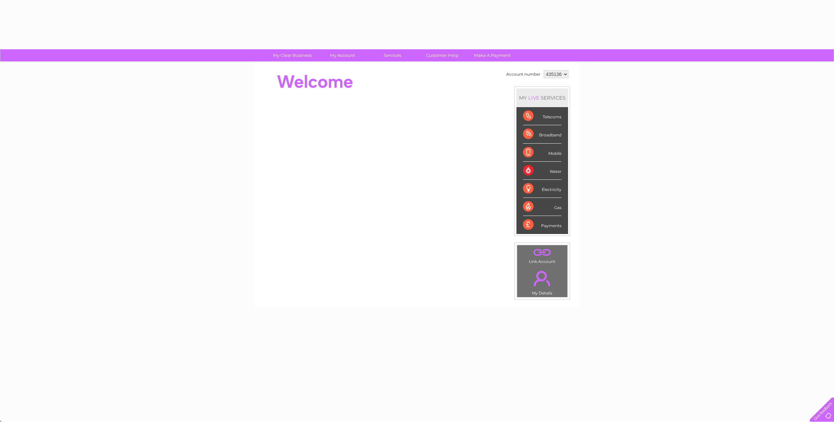 The width and height of the screenshot is (834, 422). Describe the element at coordinates (542, 207) in the screenshot. I see `div: Gas` at that location.